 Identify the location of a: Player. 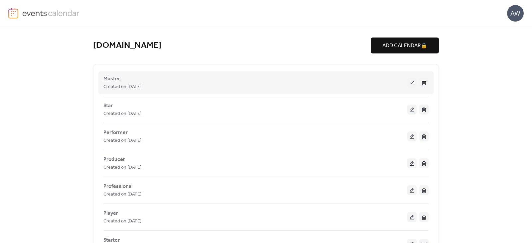
(111, 214).